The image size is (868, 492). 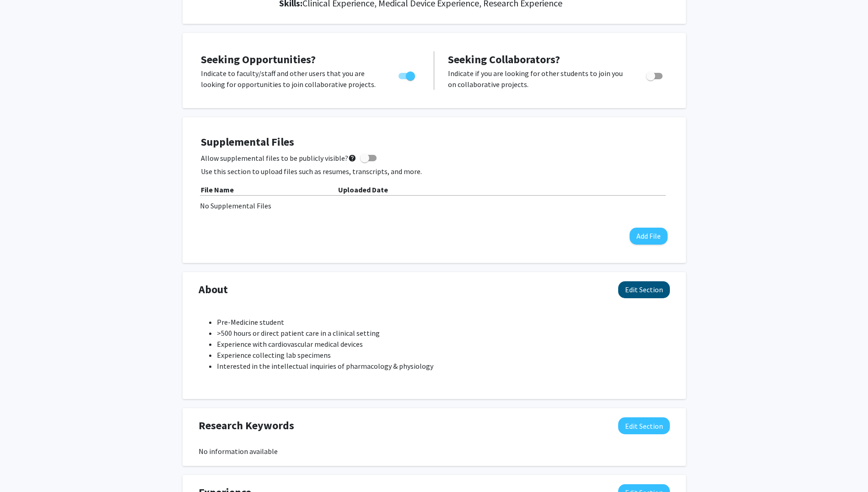 What do you see at coordinates (298, 333) in the screenshot?
I see `span: >500 hours or direct patient care in a clinical setting` at bounding box center [298, 333].